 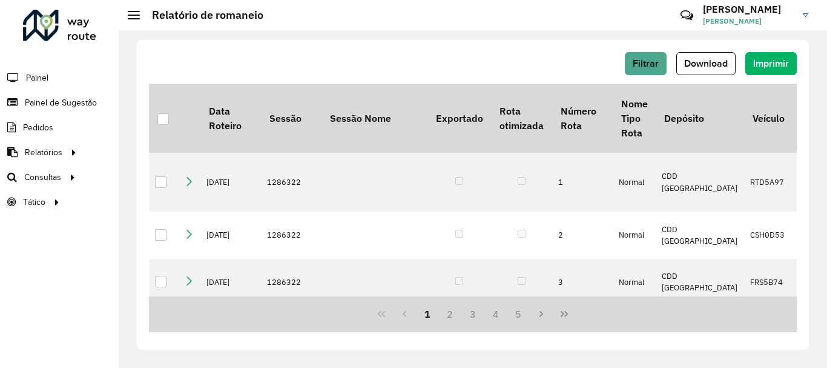 I want to click on button: 2, so click(x=450, y=314).